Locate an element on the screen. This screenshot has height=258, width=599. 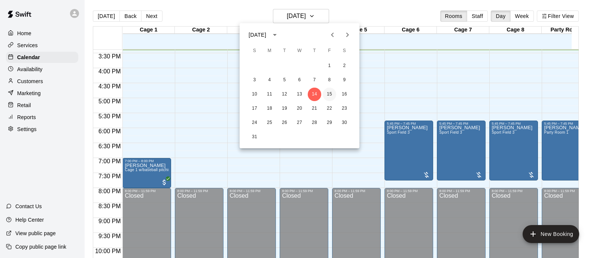
button: 2 is located at coordinates (344, 66).